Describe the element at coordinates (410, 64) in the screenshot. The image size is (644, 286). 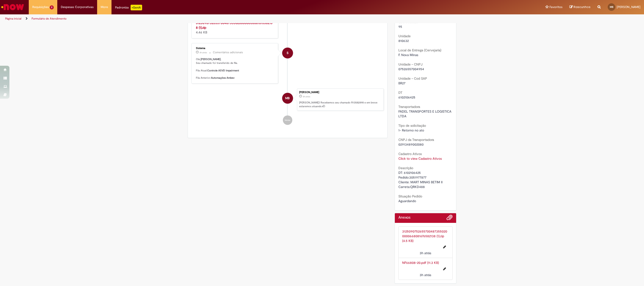
I see `b: Unidade - CNPJ` at that location.